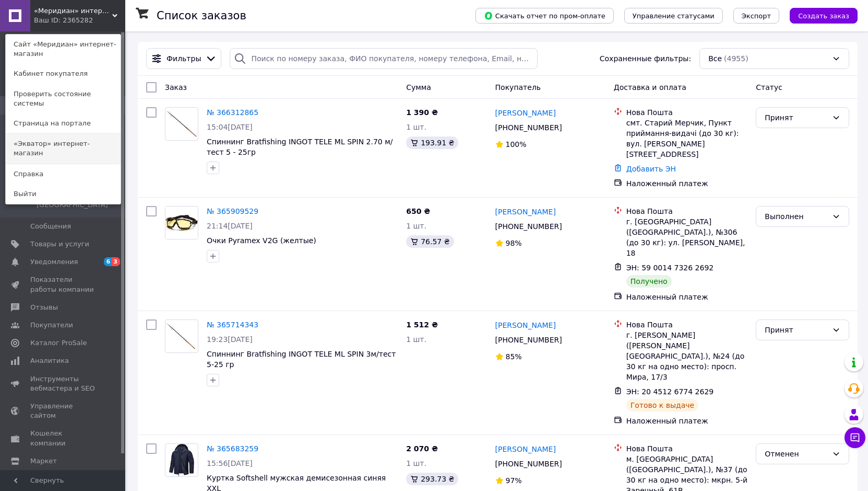  Describe the element at coordinates (232, 211) in the screenshot. I see `a: № 365909529` at that location.